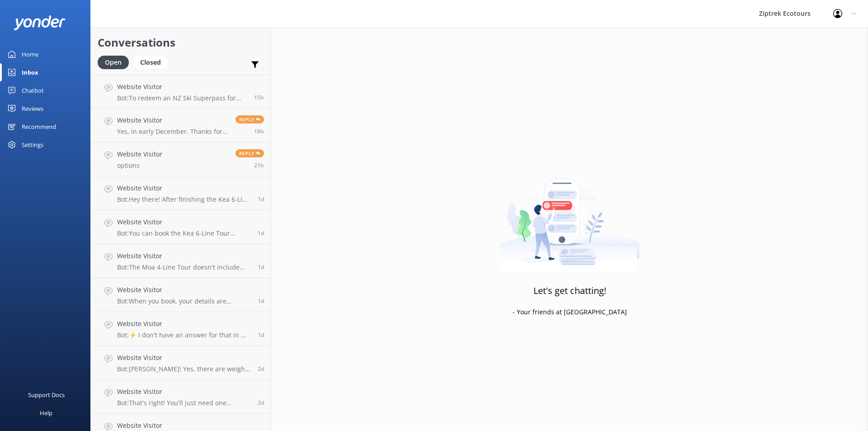 The height and width of the screenshot is (431, 868). I want to click on a: Website VisitoroptionsReply21h, so click(181, 159).